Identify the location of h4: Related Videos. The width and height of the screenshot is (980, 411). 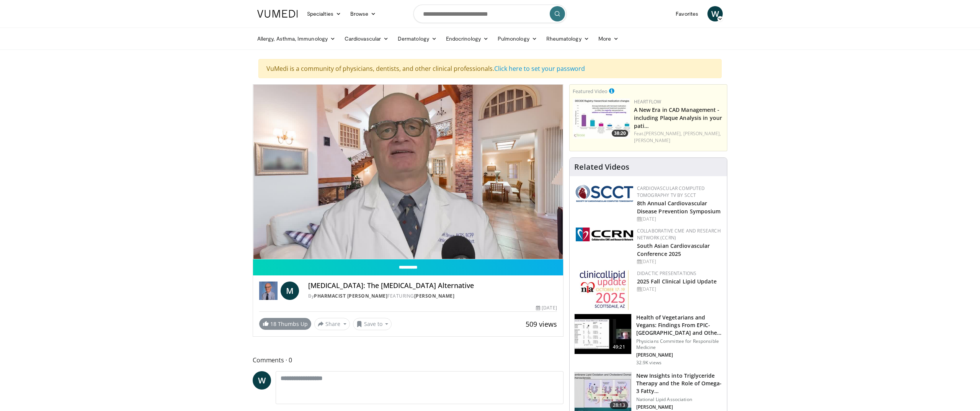
(602, 167).